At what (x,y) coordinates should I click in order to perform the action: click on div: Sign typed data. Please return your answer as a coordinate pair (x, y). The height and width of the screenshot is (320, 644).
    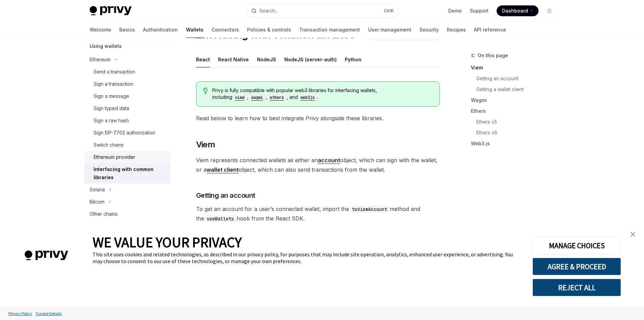
    Looking at the image, I should click on (111, 108).